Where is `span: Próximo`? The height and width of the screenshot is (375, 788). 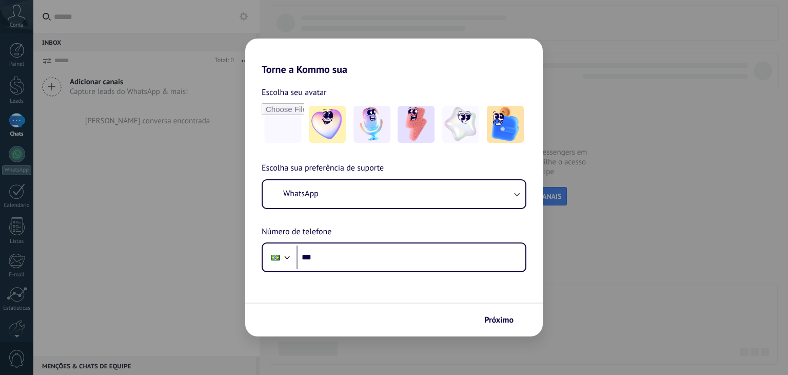
span: Próximo is located at coordinates (499, 320).